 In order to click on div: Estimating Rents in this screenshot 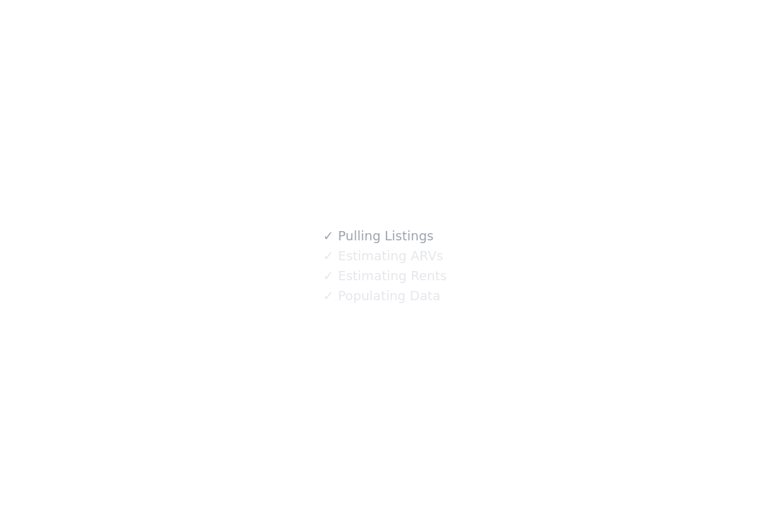, I will do `click(384, 276)`.